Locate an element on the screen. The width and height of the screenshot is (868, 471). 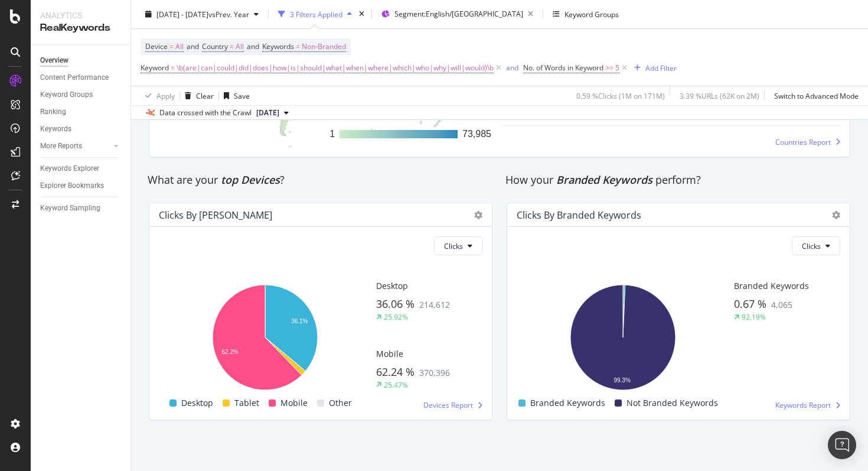
span: vs Prev. Year is located at coordinates (228, 13).